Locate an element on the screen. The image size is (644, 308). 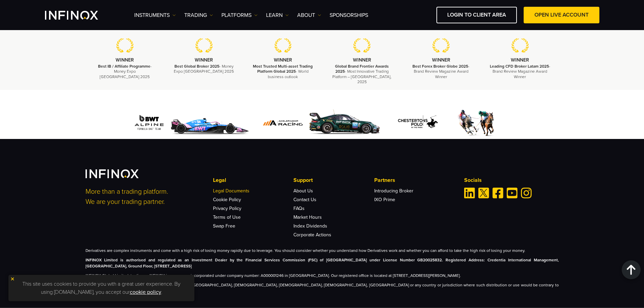
a: Youtube is located at coordinates (512, 193).